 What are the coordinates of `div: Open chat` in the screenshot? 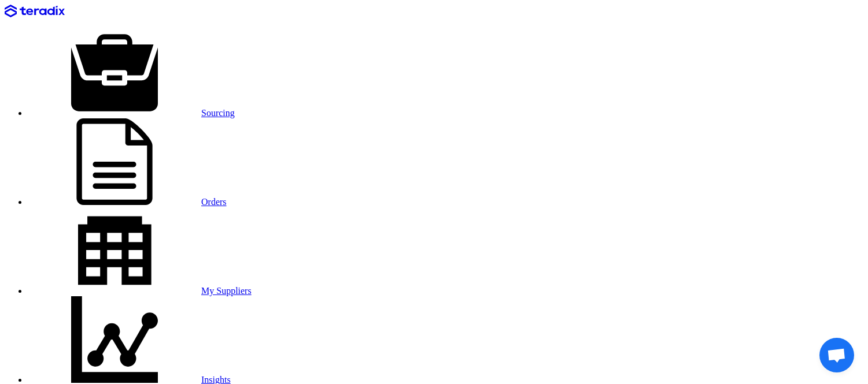 It's located at (836, 355).